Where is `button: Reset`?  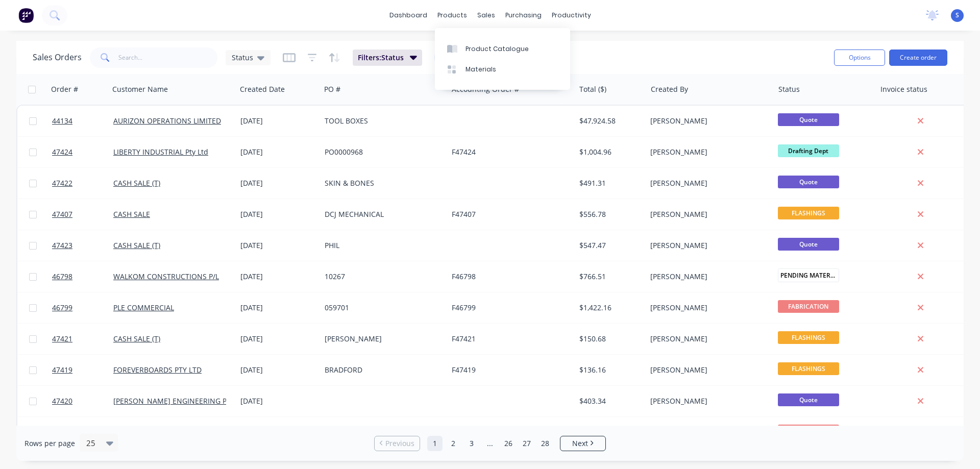 button: Reset is located at coordinates (447, 58).